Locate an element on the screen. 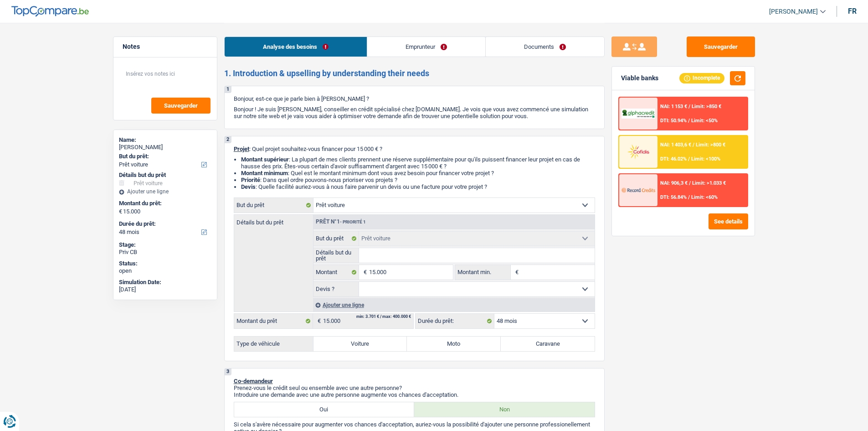 This screenshot has width=868, height=431. span: Limit: >800 € is located at coordinates (710, 145).